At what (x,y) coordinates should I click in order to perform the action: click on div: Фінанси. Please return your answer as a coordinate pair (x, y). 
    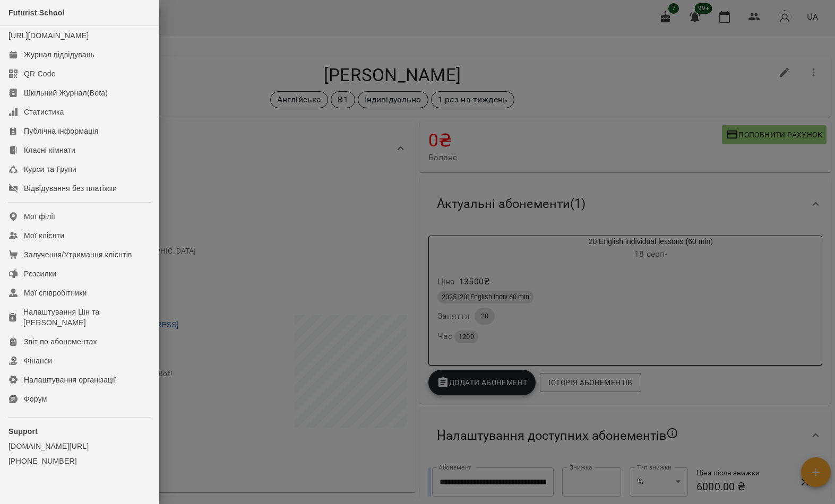
    Looking at the image, I should click on (38, 361).